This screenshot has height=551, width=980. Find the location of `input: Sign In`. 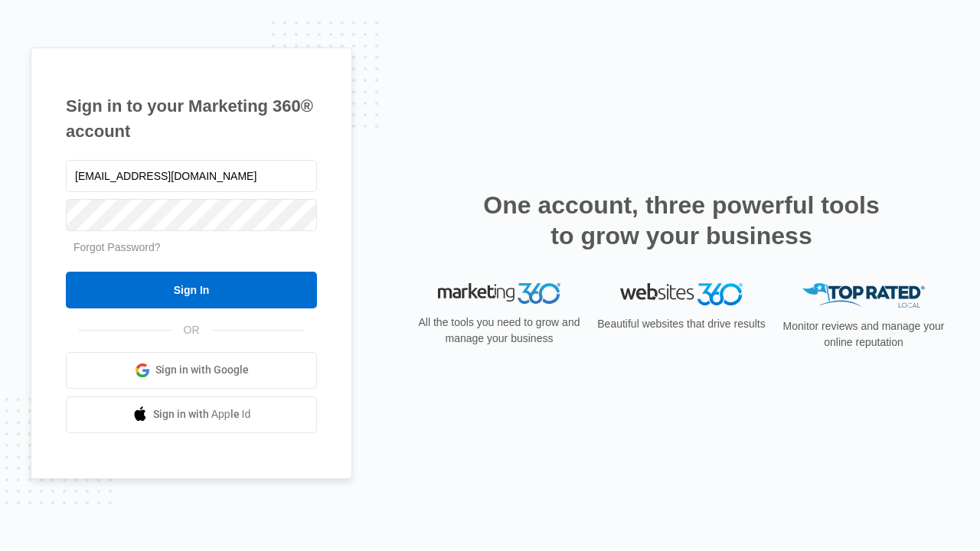

input: Sign In is located at coordinates (191, 289).